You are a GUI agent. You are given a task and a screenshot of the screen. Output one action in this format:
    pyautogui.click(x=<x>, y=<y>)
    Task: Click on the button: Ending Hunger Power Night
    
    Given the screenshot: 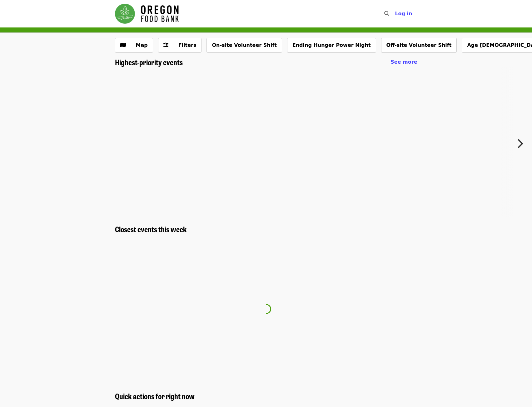 What is the action you would take?
    pyautogui.click(x=331, y=45)
    